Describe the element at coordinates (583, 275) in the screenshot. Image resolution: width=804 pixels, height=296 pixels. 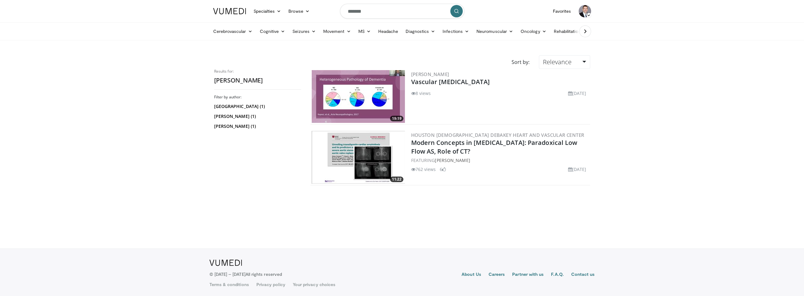
I see `a: Contact us` at that location.